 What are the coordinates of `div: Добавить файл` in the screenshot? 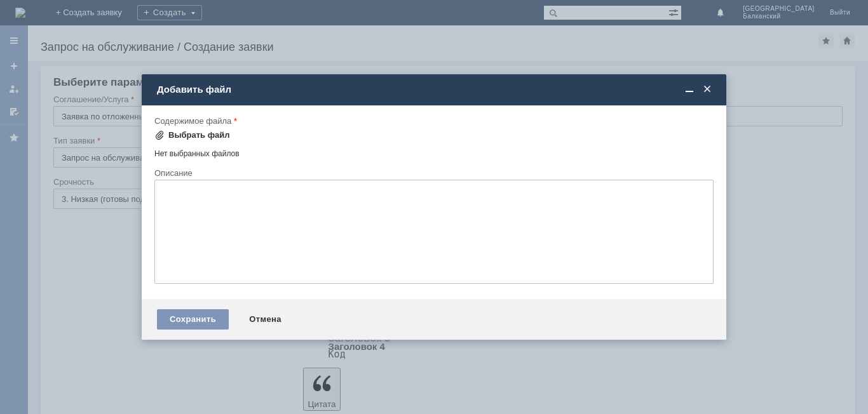 It's located at (435, 89).